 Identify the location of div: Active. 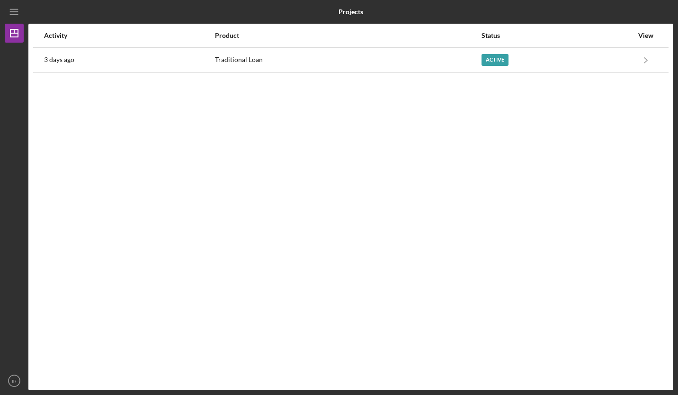
(495, 60).